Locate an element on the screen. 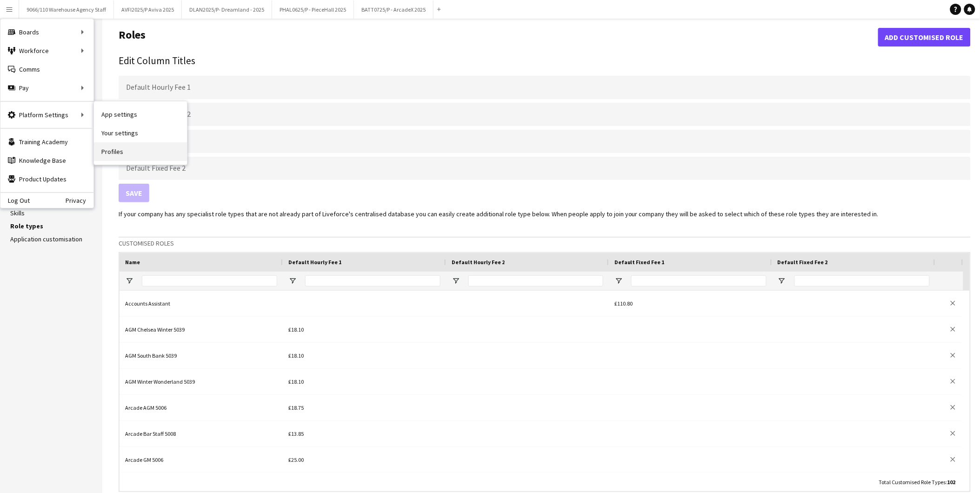 Image resolution: width=980 pixels, height=493 pixels. div: AGM Chelsea Winter 5039 is located at coordinates (201, 330).